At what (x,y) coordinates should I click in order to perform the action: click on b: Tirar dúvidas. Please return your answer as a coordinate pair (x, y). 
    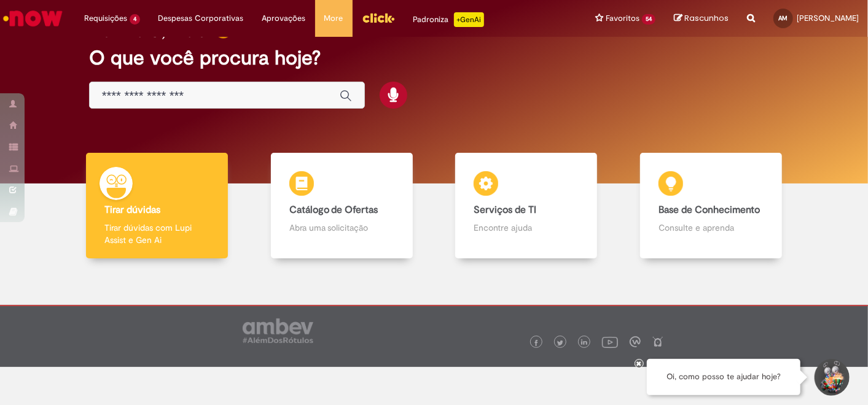
    Looking at the image, I should click on (132, 210).